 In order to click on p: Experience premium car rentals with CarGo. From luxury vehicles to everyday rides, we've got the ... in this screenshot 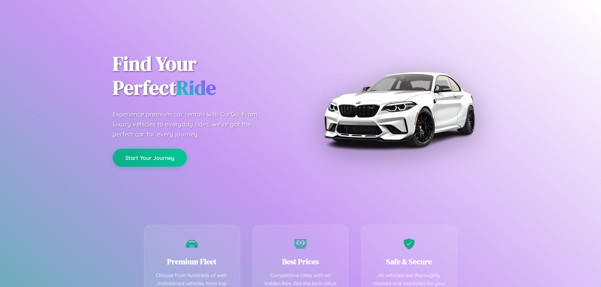, I will do `click(191, 124)`.